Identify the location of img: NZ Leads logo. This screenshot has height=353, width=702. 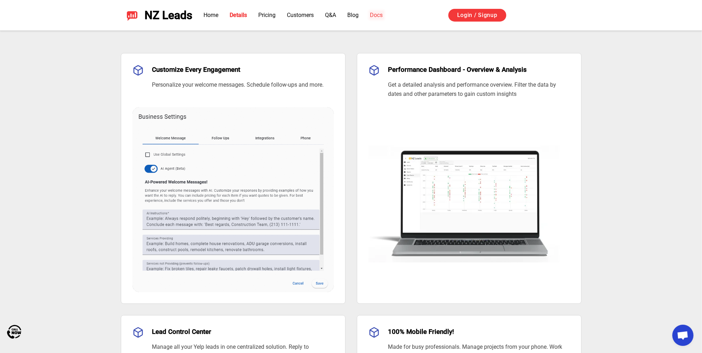
(132, 15).